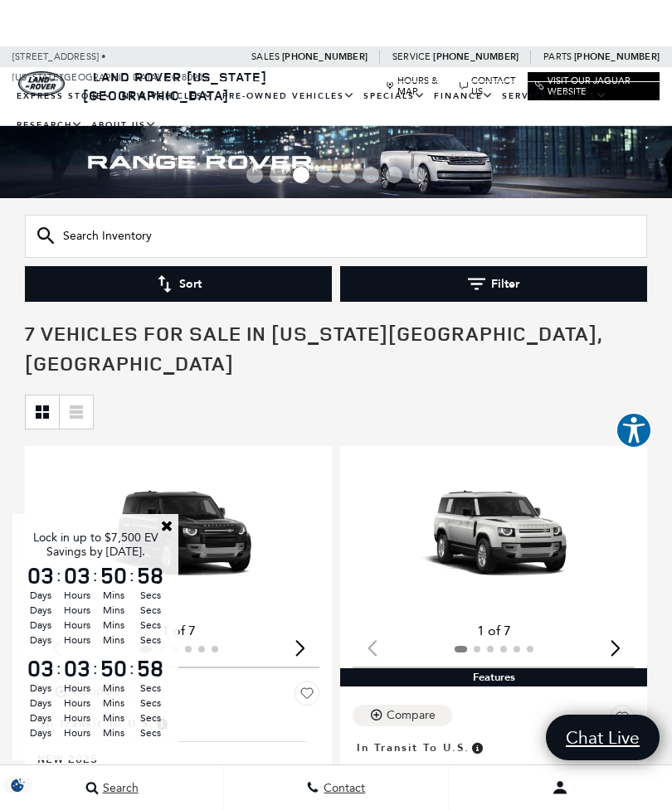  I want to click on span: Go to slide 1, so click(255, 175).